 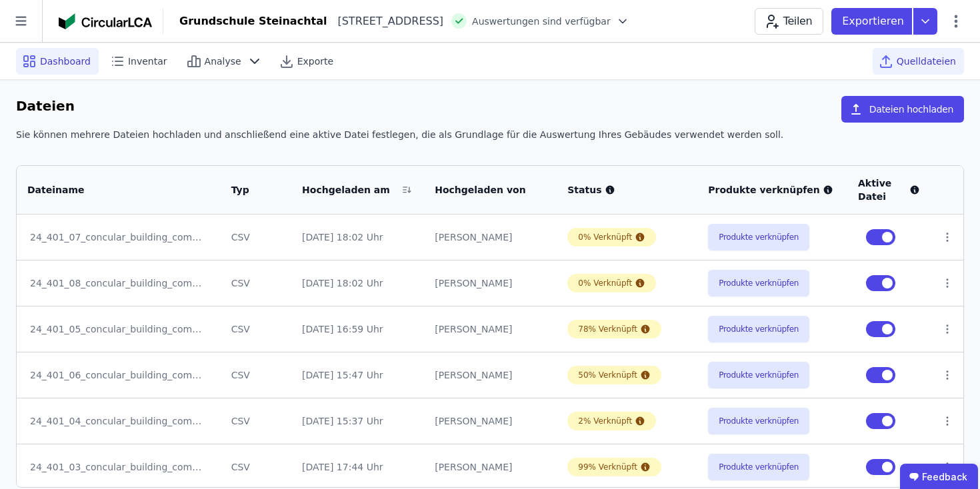 I want to click on div: 78% Verknüpft, so click(x=608, y=329).